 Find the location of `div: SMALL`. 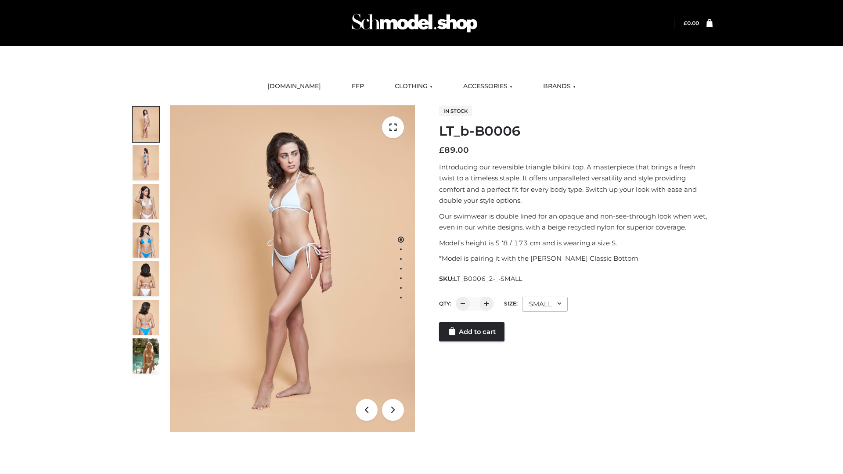

div: SMALL is located at coordinates (545, 304).